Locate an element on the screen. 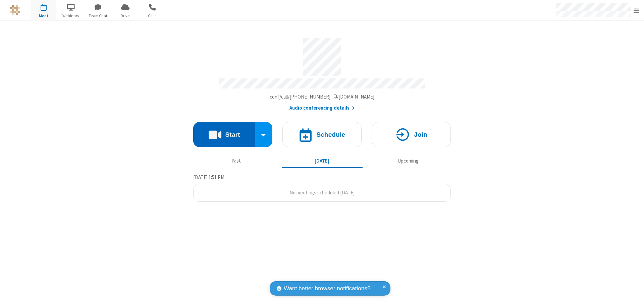 This screenshot has height=307, width=644. button: Copy my meeting room linkCopy my meeting room link is located at coordinates (322, 97).